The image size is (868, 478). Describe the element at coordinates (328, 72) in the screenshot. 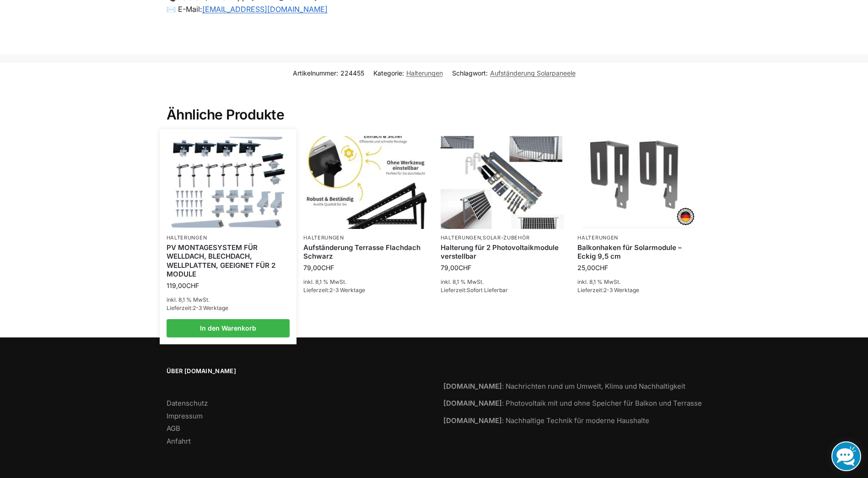

I see `span: Artikelnummer:` at that location.